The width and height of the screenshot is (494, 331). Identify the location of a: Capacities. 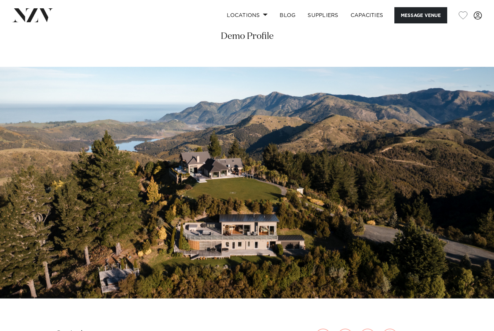
(367, 15).